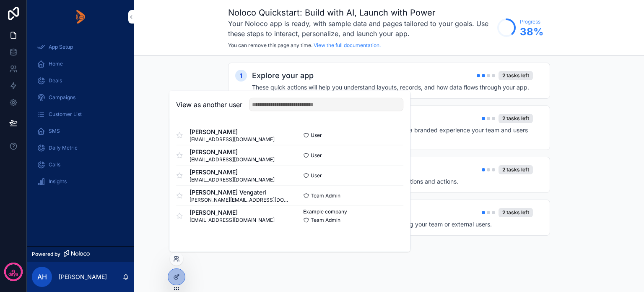 The image size is (644, 292). Describe the element at coordinates (81, 181) in the screenshot. I see `a: Insights` at that location.